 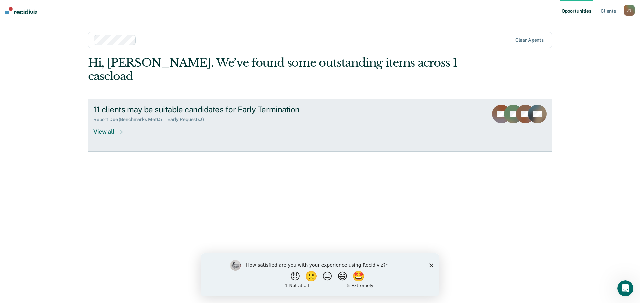 What do you see at coordinates (188, 120) in the screenshot?
I see `div: Early Requests : 6` at bounding box center [188, 120].